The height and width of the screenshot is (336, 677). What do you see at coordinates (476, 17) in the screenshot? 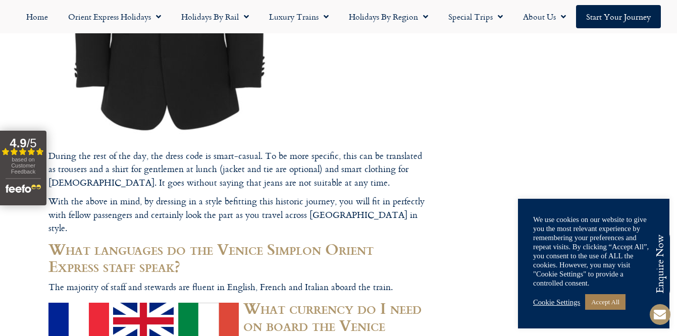
I see `a: Special Trips` at bounding box center [476, 17].